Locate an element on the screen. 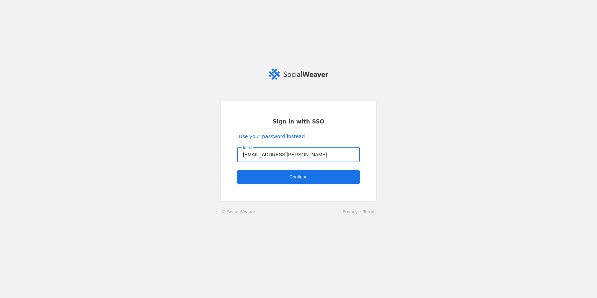  button: Continue is located at coordinates (298, 177).